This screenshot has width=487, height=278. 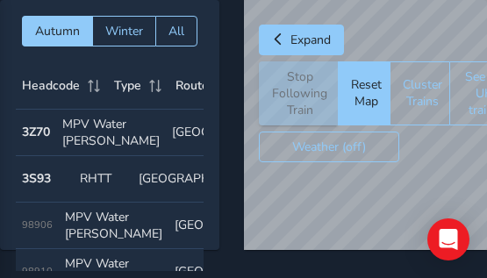 What do you see at coordinates (176, 31) in the screenshot?
I see `button: All` at bounding box center [176, 31].